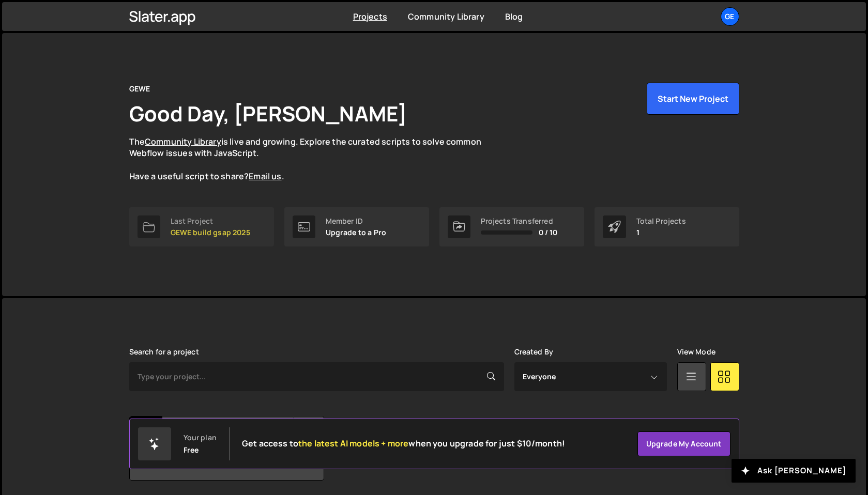 The height and width of the screenshot is (495, 868). I want to click on div: Your plan, so click(200, 437).